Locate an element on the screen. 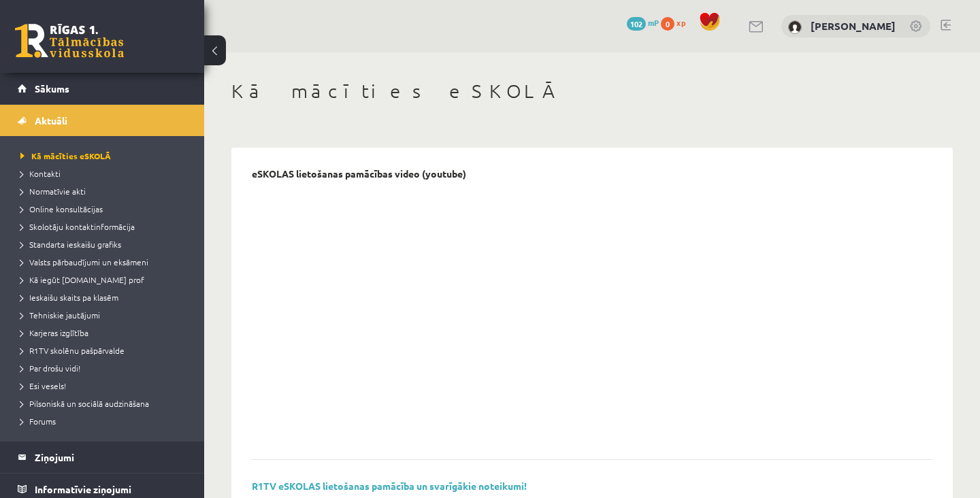 The height and width of the screenshot is (498, 980). a: Ziņojumi is located at coordinates (102, 458).